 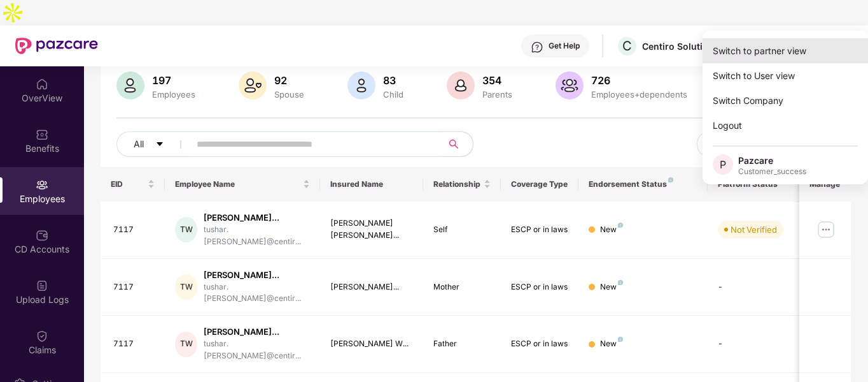 I want to click on img: New Pazcare Logo, so click(x=57, y=46).